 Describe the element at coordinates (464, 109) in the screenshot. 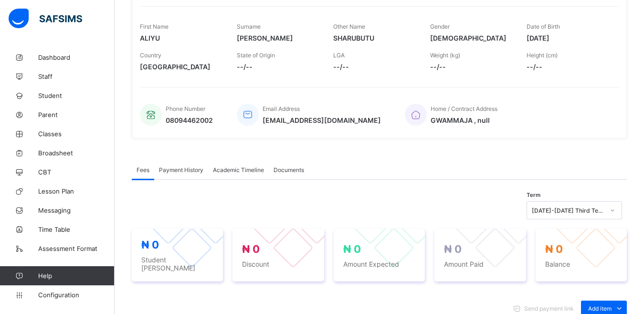

I see `span: Home / Contract Address` at that location.